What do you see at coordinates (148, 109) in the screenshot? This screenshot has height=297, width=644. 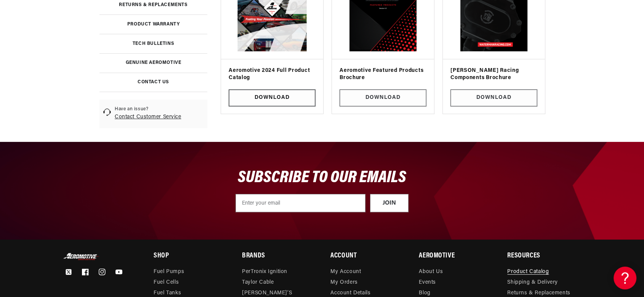 I see `span: Have an issue?` at bounding box center [148, 109].